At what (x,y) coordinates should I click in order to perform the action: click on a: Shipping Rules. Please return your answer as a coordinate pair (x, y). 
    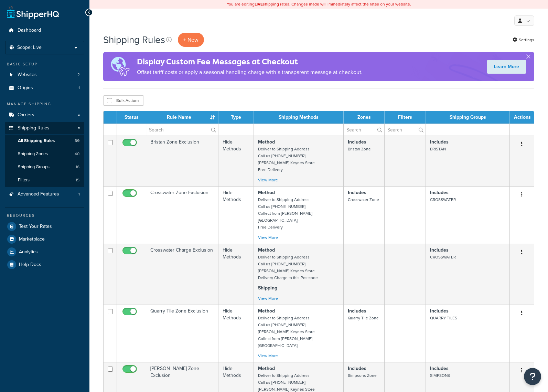
    Looking at the image, I should click on (45, 128).